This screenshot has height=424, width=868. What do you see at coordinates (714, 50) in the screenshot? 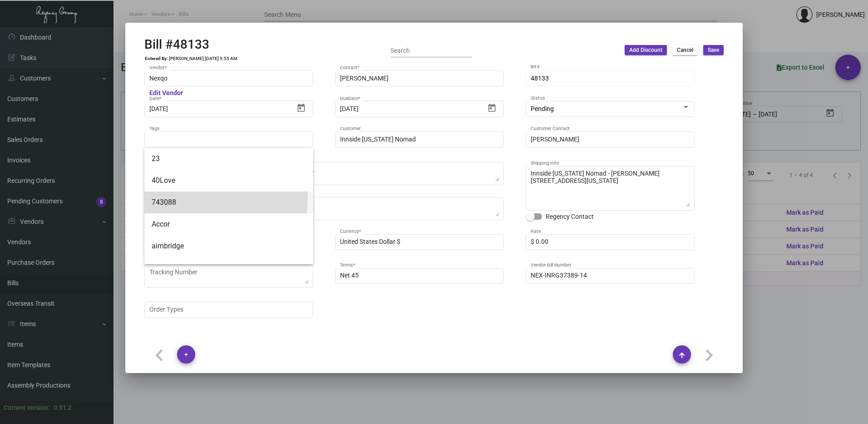
I see `span: Save` at bounding box center [714, 50].